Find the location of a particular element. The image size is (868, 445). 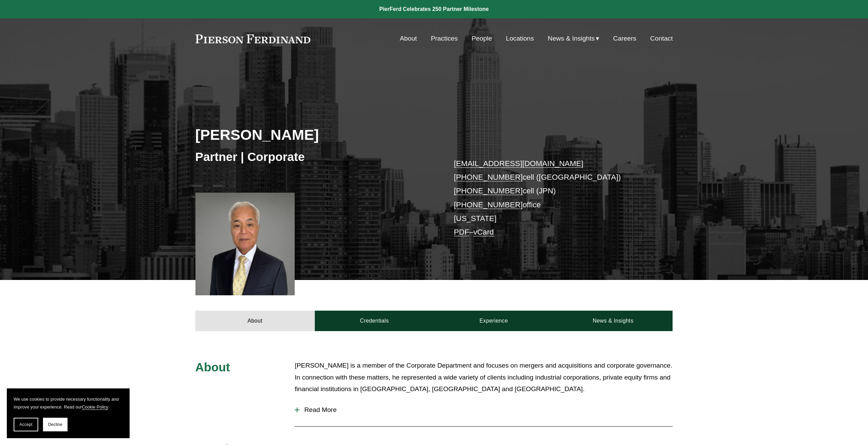

button: Read More is located at coordinates (484, 410).